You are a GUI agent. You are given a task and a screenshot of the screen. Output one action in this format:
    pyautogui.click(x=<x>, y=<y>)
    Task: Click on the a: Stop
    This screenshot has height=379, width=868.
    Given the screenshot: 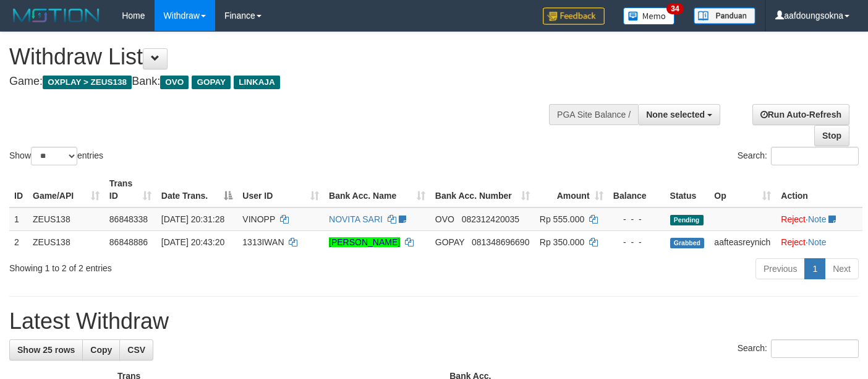 What is the action you would take?
    pyautogui.click(x=832, y=135)
    